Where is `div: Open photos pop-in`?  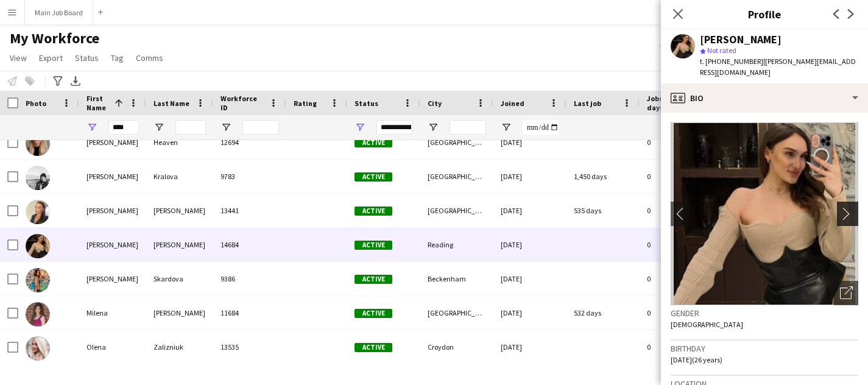 div: Open photos pop-in is located at coordinates (846, 293).